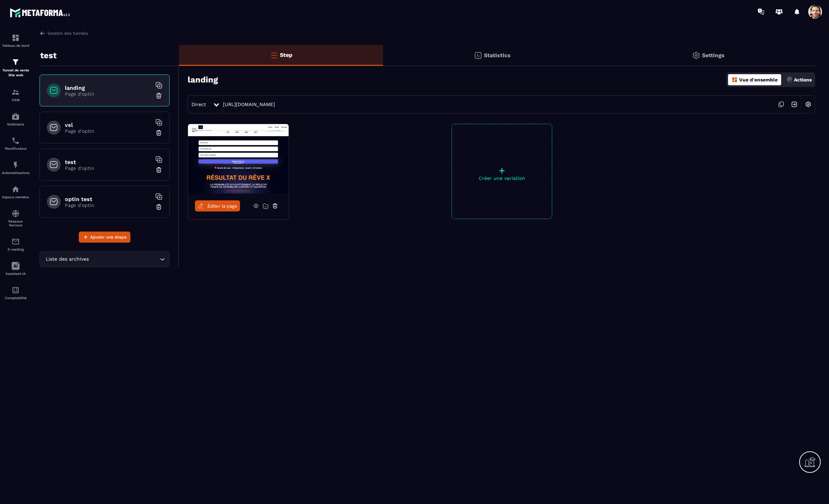  I want to click on a: schedulerschedulerPlanificateur, so click(16, 144).